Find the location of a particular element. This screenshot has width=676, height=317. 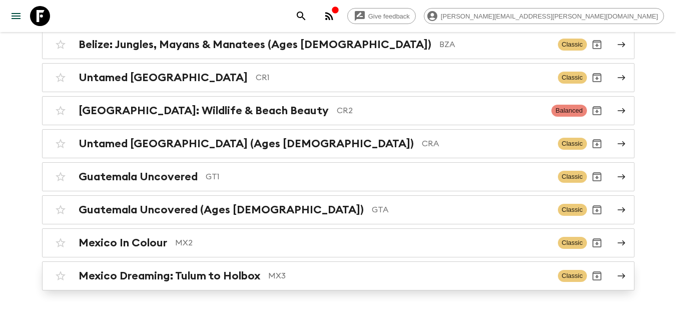

h2: Mexico In Colour is located at coordinates (123, 243).